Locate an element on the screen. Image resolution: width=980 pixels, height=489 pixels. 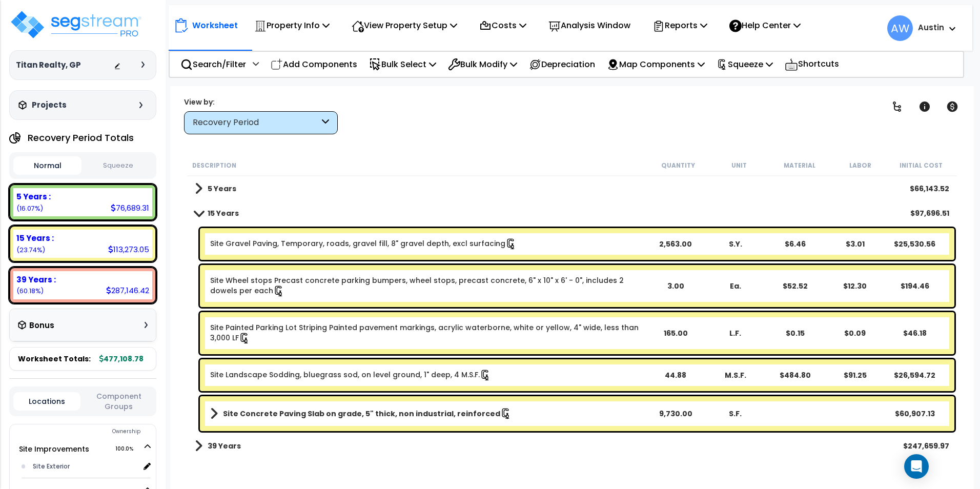
button: Component Groups is located at coordinates (119, 401).